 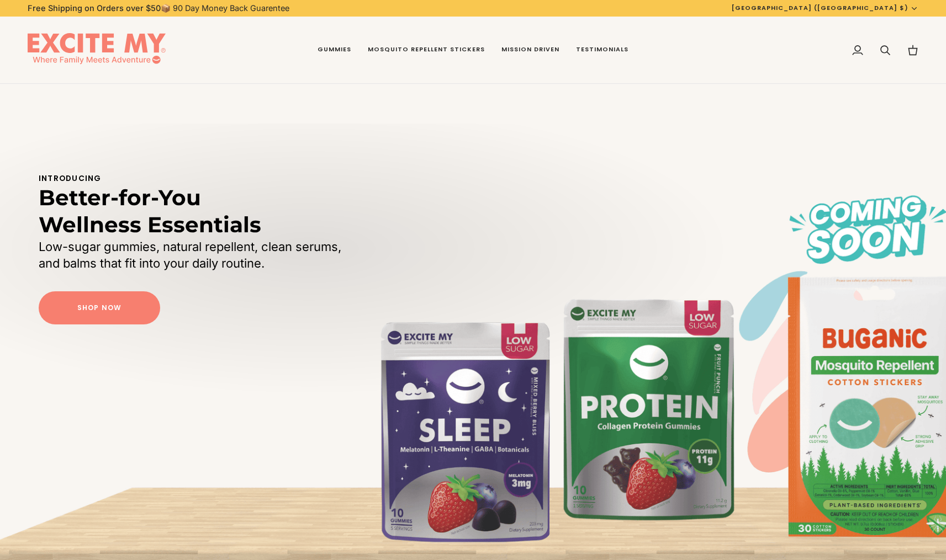 I want to click on a: Mosquito Repellent Stickers, so click(x=427, y=50).